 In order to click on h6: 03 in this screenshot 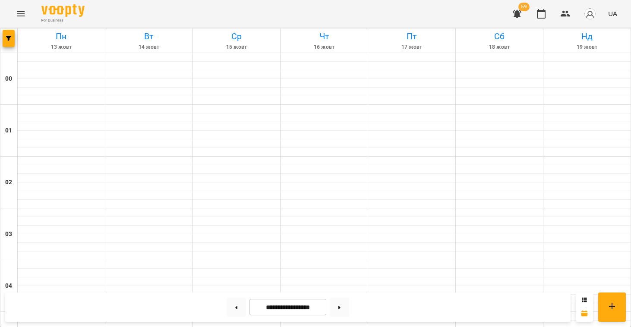, I will do `click(9, 234)`.